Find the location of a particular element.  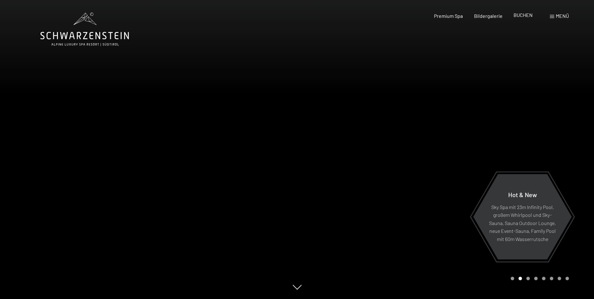

div: Carousel Page 1 is located at coordinates (512, 278).